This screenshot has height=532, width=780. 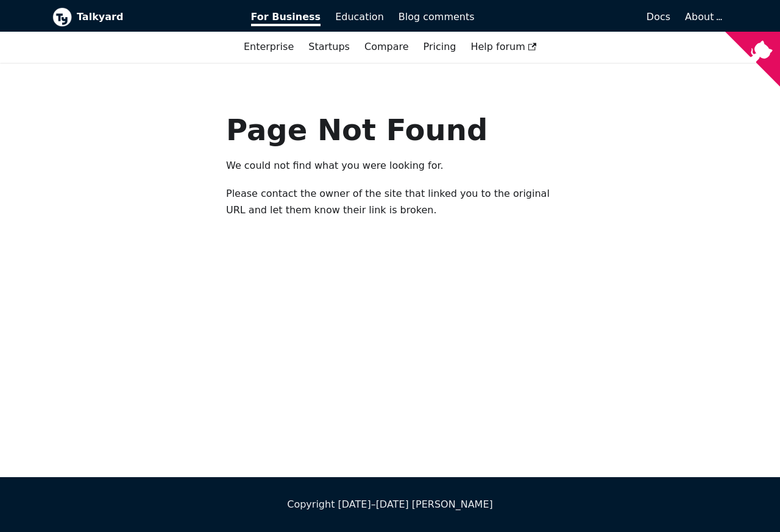 I want to click on a: Pricing, so click(x=440, y=47).